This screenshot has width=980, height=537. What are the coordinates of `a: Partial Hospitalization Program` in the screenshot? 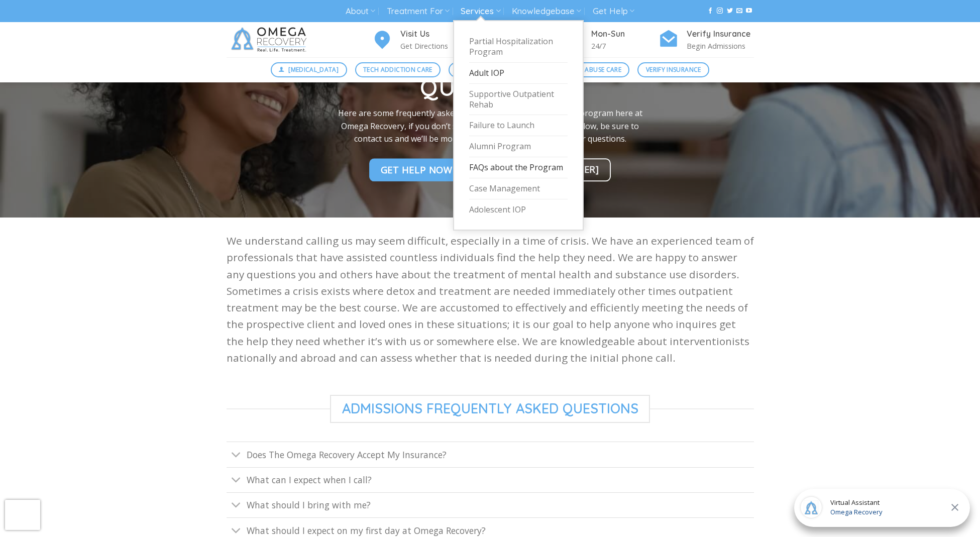 It's located at (518, 46).